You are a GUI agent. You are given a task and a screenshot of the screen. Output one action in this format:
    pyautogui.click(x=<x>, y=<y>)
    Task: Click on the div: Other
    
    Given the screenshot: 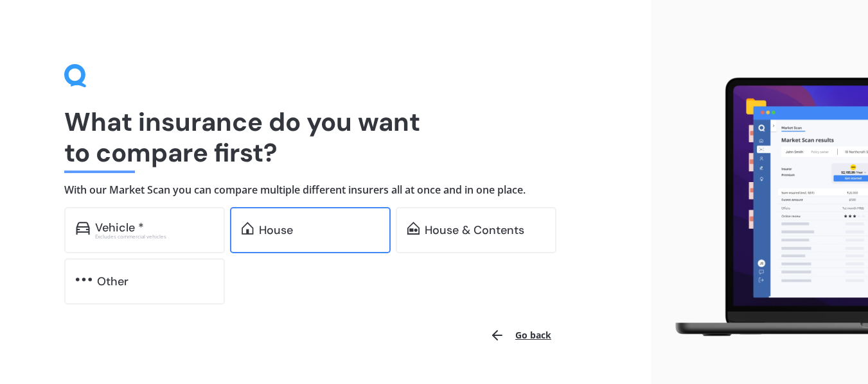 What is the action you would take?
    pyautogui.click(x=112, y=281)
    